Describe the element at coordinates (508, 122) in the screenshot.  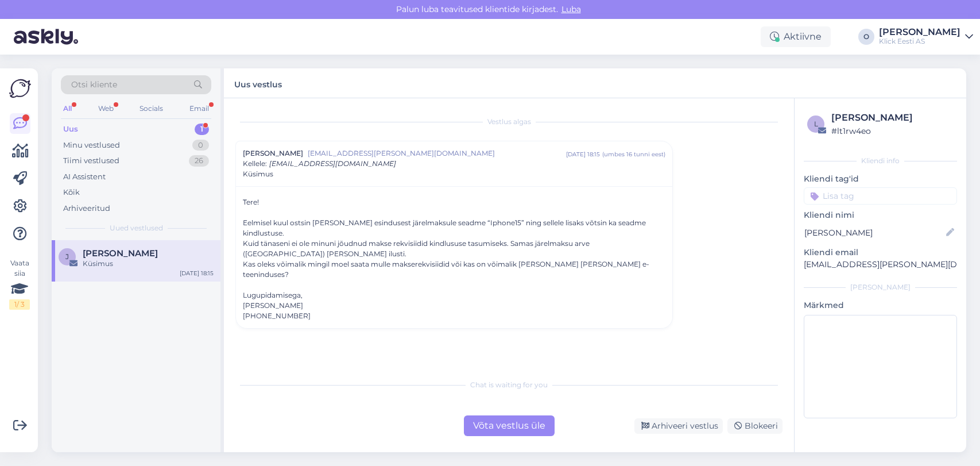
I see `div: Vestlus algas` at that location.